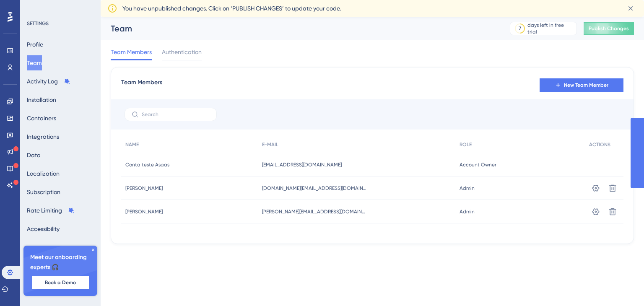 The height and width of the screenshot is (306, 644). Describe the element at coordinates (43, 229) in the screenshot. I see `button: Accessibility` at that location.